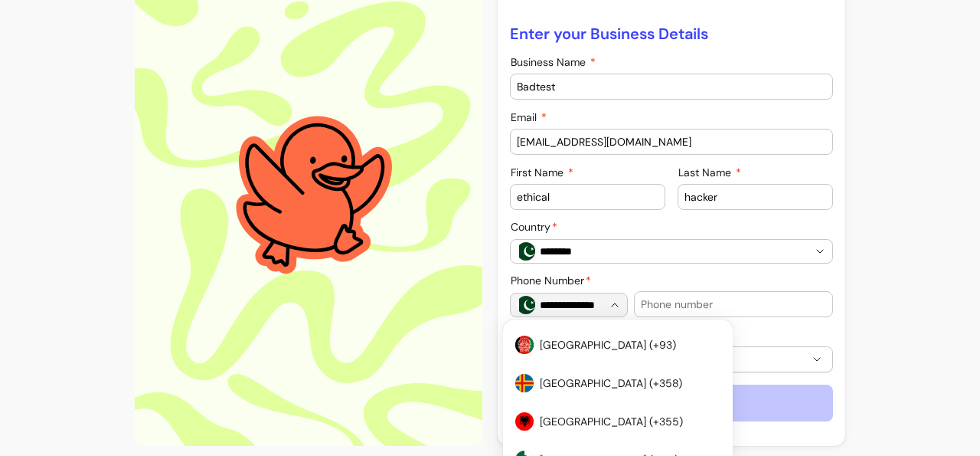 The height and width of the screenshot is (456, 980). What do you see at coordinates (525, 117) in the screenshot?
I see `span: Email` at bounding box center [525, 117].